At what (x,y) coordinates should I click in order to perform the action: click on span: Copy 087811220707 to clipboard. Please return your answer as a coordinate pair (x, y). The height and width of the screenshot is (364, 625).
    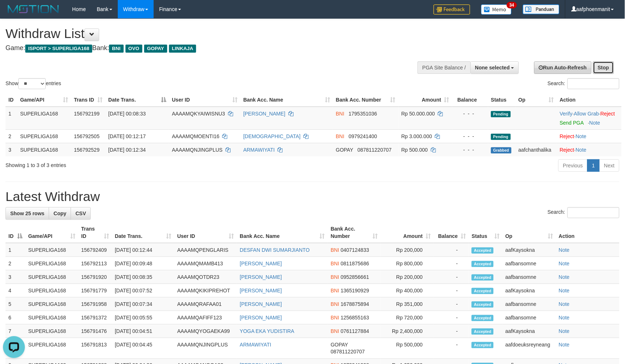
    Looking at the image, I should click on (374, 150).